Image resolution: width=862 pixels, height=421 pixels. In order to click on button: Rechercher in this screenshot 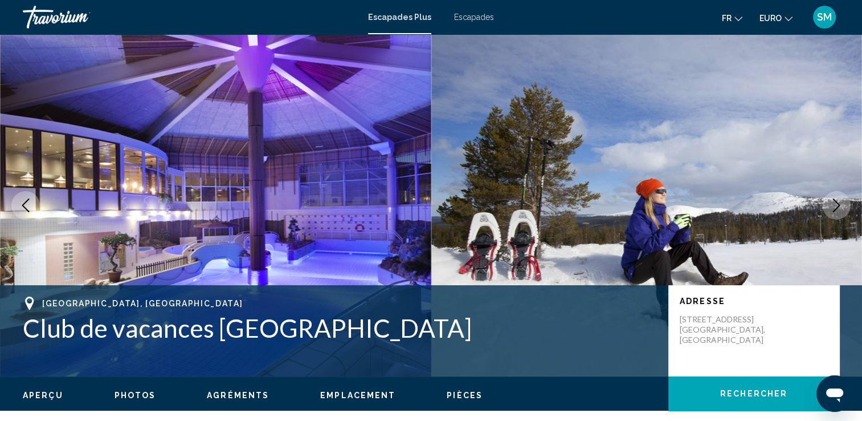, I will do `click(754, 393)`.